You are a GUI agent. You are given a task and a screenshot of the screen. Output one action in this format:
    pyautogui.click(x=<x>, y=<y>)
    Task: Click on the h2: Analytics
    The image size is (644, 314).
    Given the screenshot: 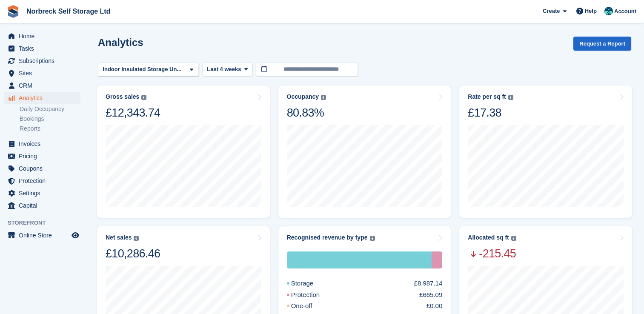 What is the action you would take?
    pyautogui.click(x=120, y=42)
    